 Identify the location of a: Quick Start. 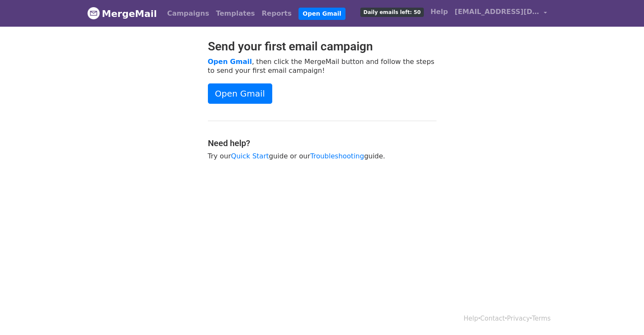
(250, 156).